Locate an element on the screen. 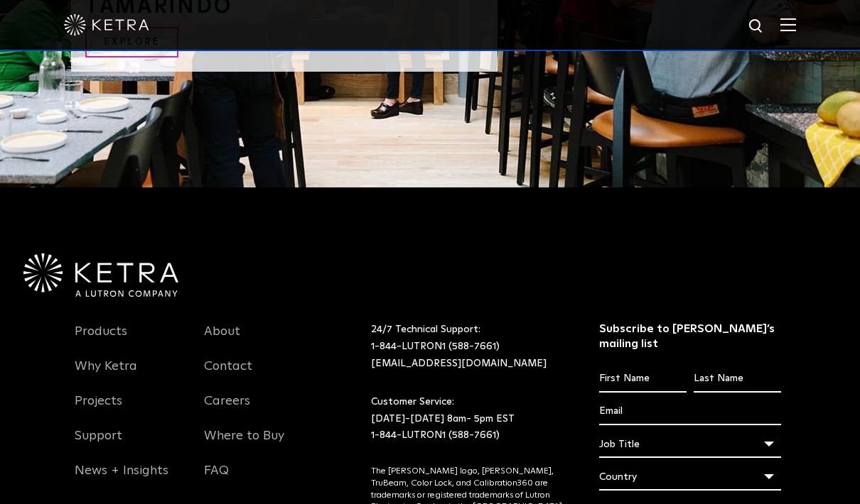  p: 24/7 Technical Support: is located at coordinates (467, 347).